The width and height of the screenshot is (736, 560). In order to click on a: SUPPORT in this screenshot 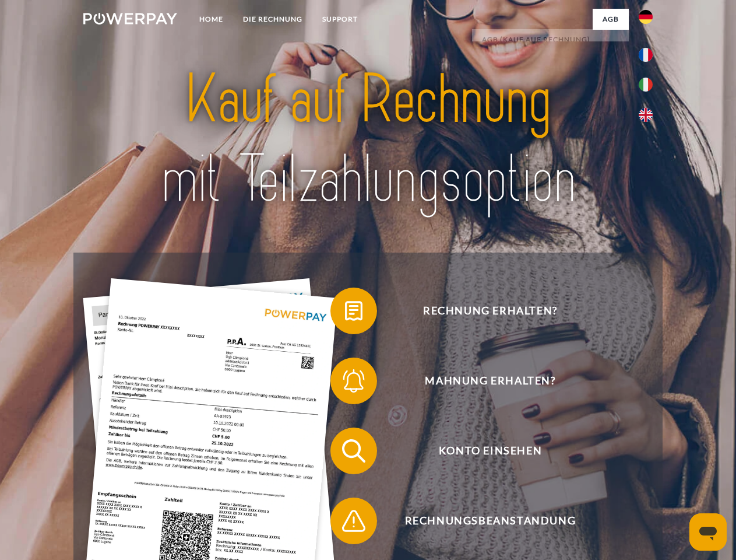, I will do `click(340, 19)`.